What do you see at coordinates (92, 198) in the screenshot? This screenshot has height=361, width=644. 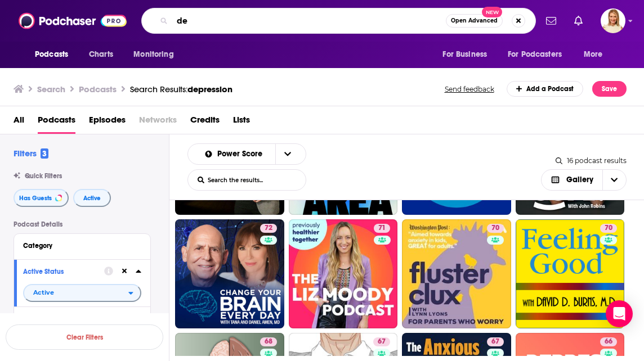 I see `button: Active` at bounding box center [92, 198].